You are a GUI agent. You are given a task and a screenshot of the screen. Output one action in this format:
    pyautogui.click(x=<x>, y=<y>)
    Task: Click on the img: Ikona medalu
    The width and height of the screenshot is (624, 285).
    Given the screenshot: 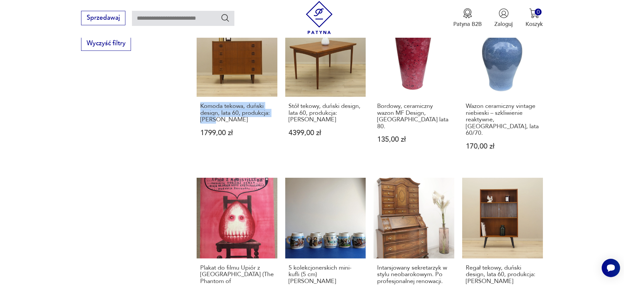 What is the action you would take?
    pyautogui.click(x=468, y=13)
    